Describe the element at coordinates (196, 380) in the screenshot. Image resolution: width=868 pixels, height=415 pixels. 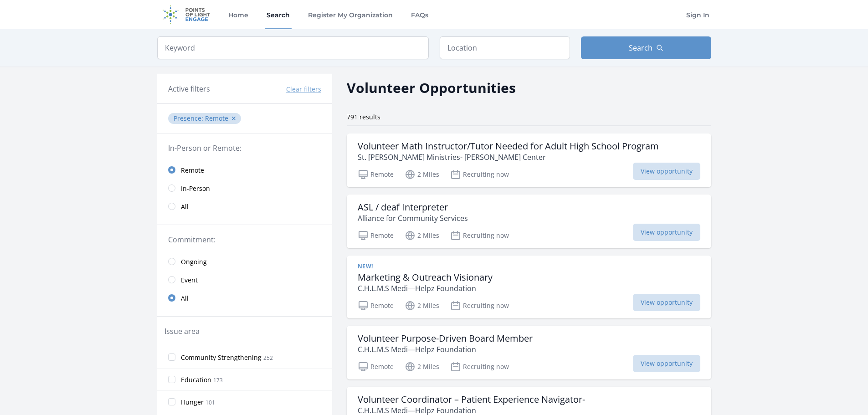
I see `span: Education` at that location.